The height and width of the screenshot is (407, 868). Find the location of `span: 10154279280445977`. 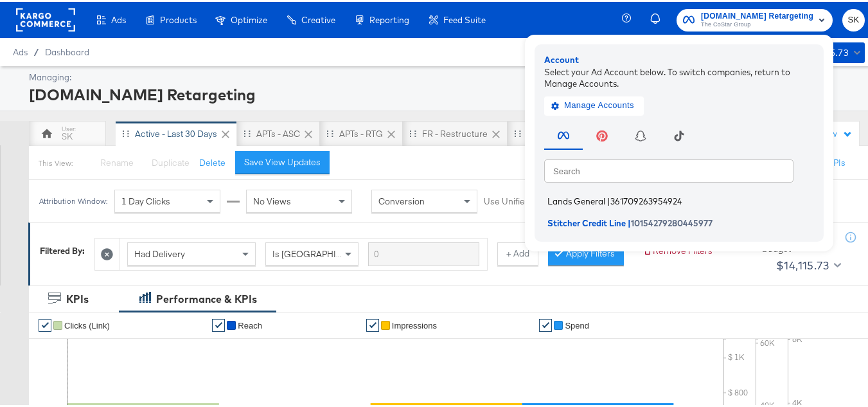

span: 10154279280445977 is located at coordinates (671, 221).